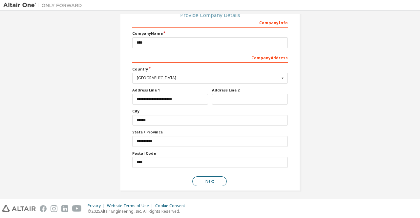  What do you see at coordinates (65, 209) in the screenshot?
I see `img: linkedin.svg` at bounding box center [65, 209].